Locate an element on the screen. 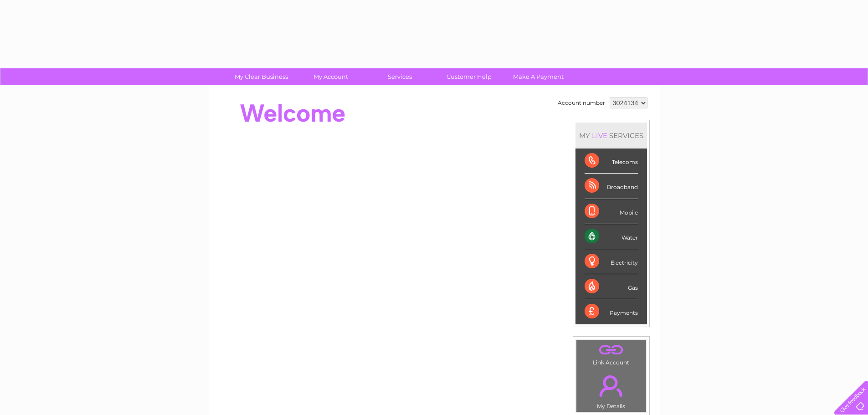 The height and width of the screenshot is (415, 868). div: Payments is located at coordinates (611, 311).